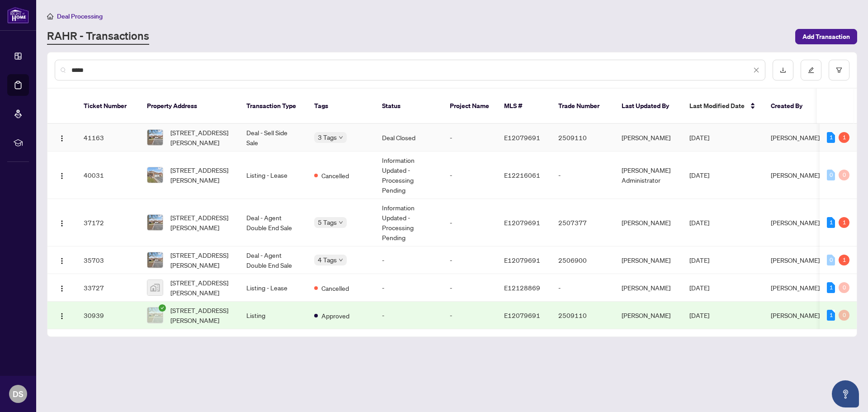 The width and height of the screenshot is (868, 412). I want to click on span: download, so click(782, 70).